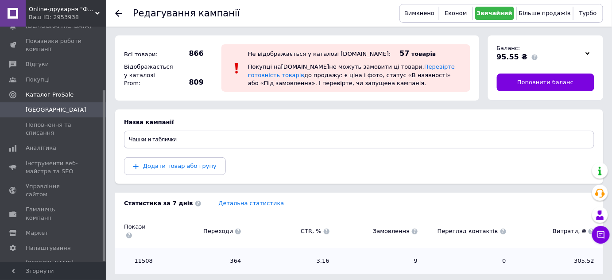 The image size is (612, 280). I want to click on a: Поповнити баланс, so click(546, 82).